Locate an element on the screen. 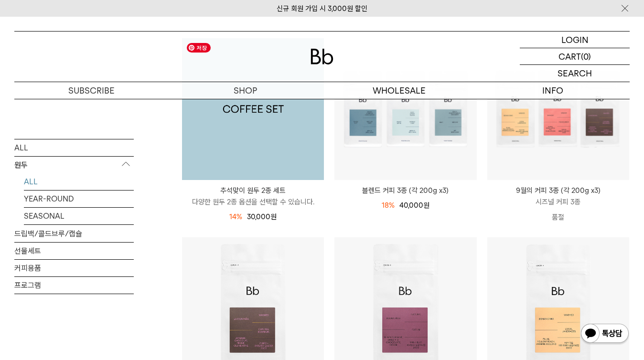 Image resolution: width=644 pixels, height=360 pixels. a: 신규 회원 가입 시 3,000원 할인 is located at coordinates (322, 9).